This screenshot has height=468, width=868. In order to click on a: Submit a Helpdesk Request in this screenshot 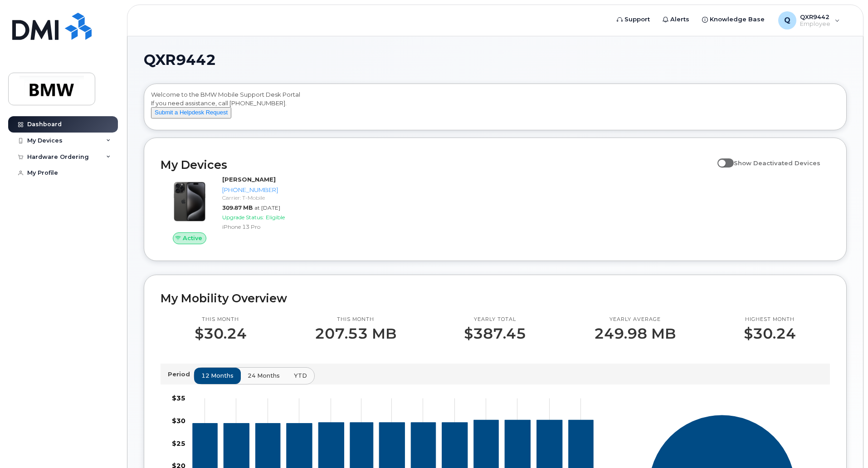, I will do `click(191, 112)`.